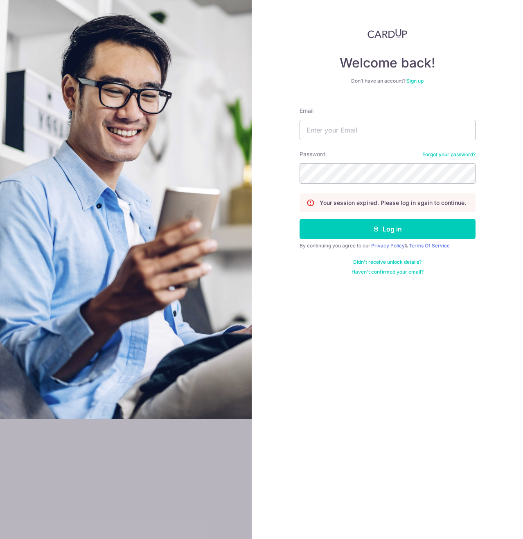  Describe the element at coordinates (387, 130) in the screenshot. I see `input: Enter your Email` at that location.